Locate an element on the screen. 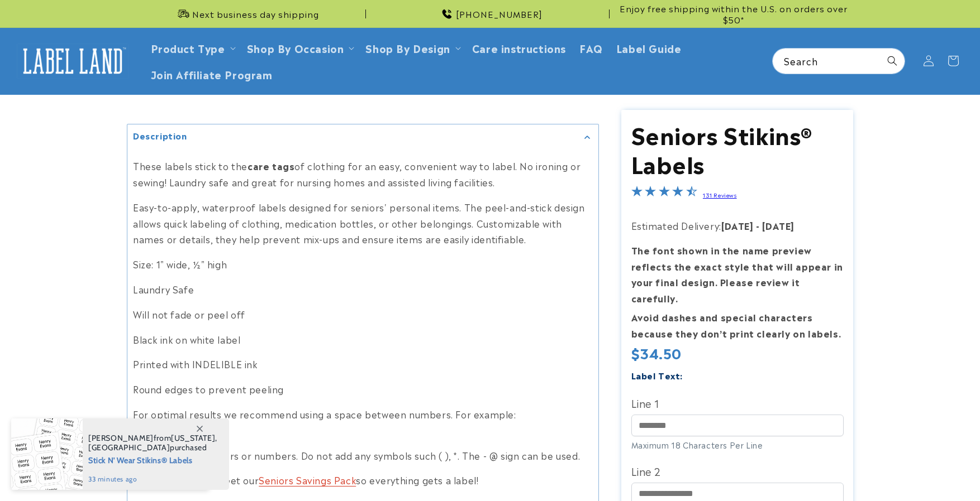 This screenshot has height=501, width=980. div: Maximum 18 Characters Per Line is located at coordinates (737, 445).